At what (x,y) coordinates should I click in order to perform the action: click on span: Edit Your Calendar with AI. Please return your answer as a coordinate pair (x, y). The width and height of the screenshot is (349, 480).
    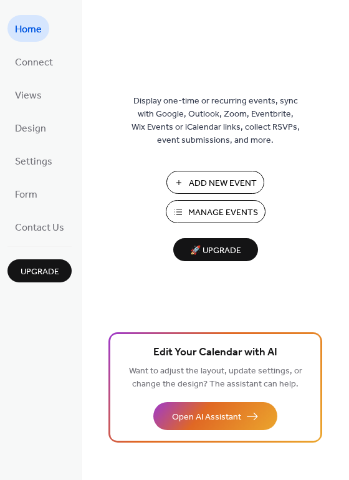
    Looking at the image, I should click on (215, 353).